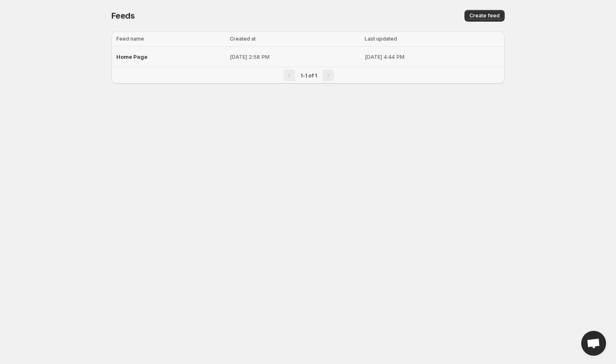  What do you see at coordinates (308, 75) in the screenshot?
I see `nav: Pagination` at bounding box center [308, 75].